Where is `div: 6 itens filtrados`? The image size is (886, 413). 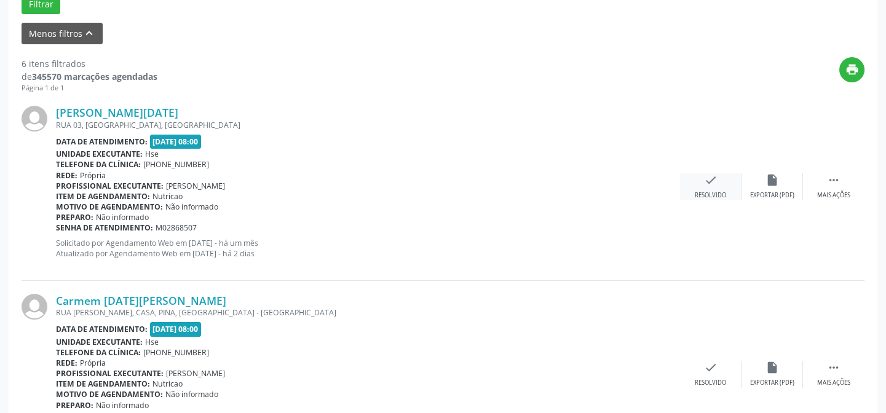 div: 6 itens filtrados is located at coordinates (89, 63).